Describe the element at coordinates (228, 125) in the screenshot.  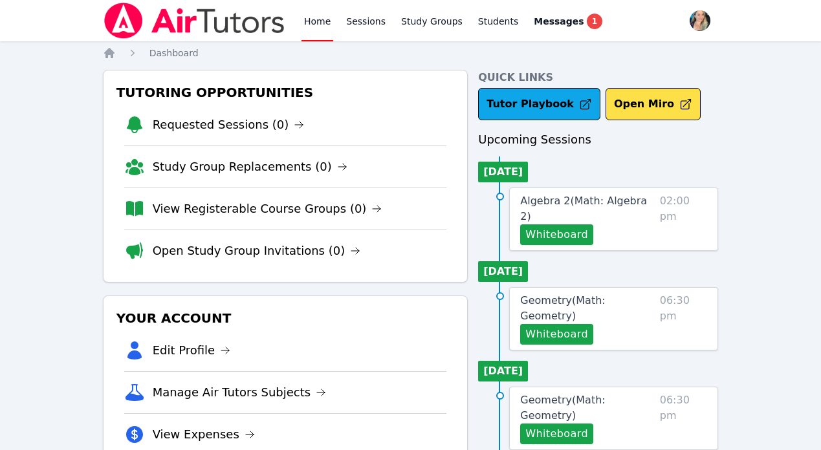
I see `a: Requested Sessions (0)` at that location.